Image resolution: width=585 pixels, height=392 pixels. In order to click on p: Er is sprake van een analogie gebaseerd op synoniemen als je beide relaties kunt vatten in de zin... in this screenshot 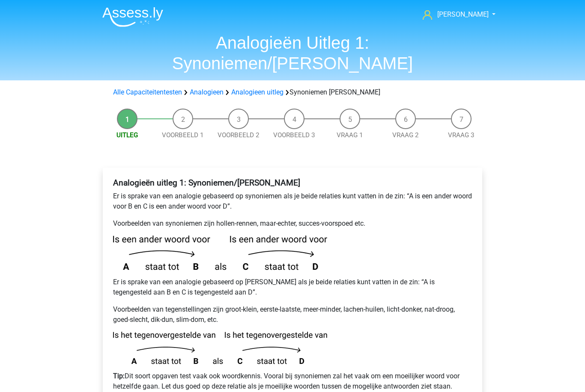, I will do `click(292, 201)`.